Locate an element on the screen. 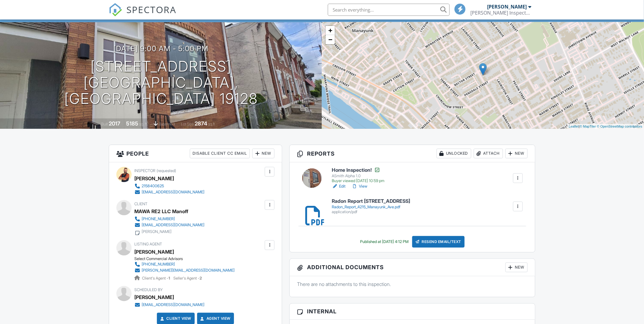 The image size is (644, 324). div: 2158400625 is located at coordinates (153, 186).